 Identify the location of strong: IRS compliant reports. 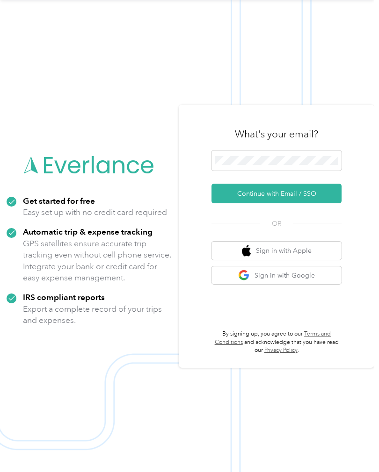
(64, 297).